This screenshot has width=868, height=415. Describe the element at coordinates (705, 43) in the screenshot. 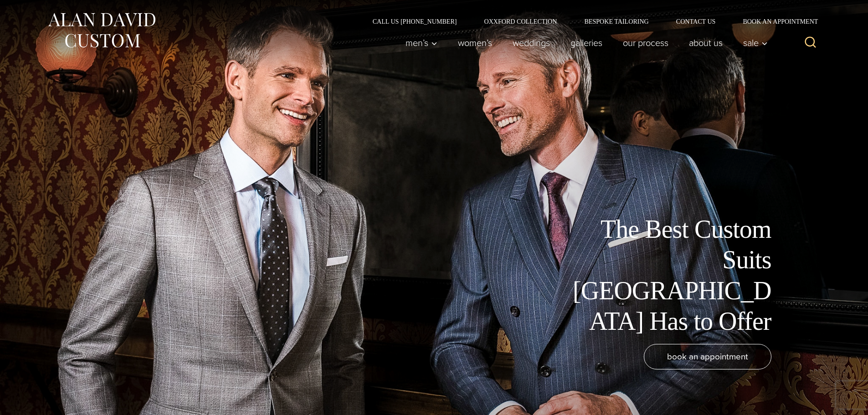

I see `a: About Us` at that location.